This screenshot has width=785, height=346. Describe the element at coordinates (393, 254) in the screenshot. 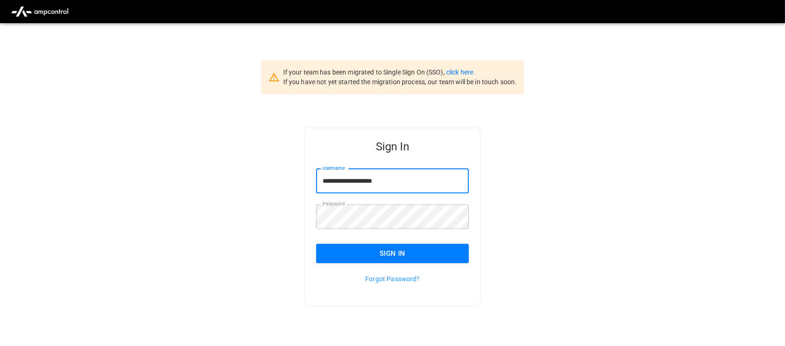

I see `button: Sign In` at that location.